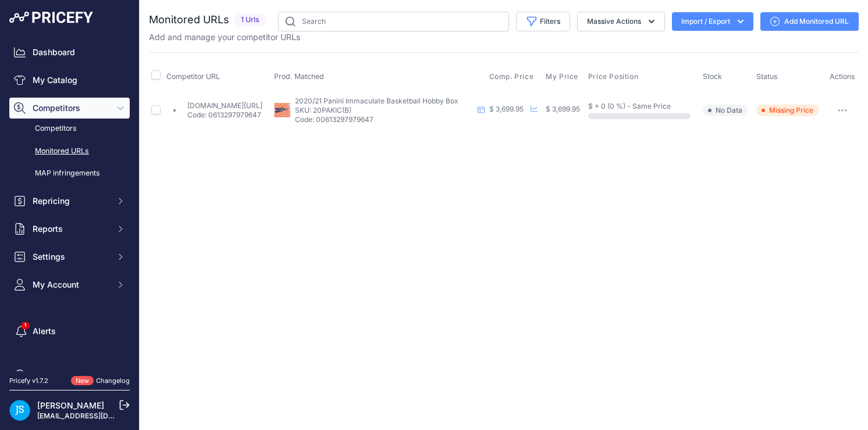  I want to click on span: Competitors, so click(70, 108).